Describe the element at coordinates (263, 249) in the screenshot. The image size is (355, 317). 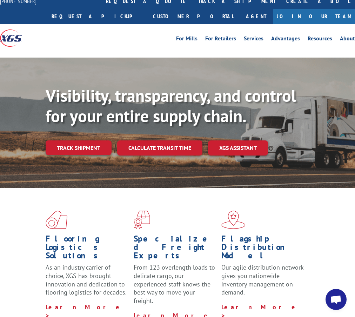
I see `h1: Flagship Distribution Model` at that location.